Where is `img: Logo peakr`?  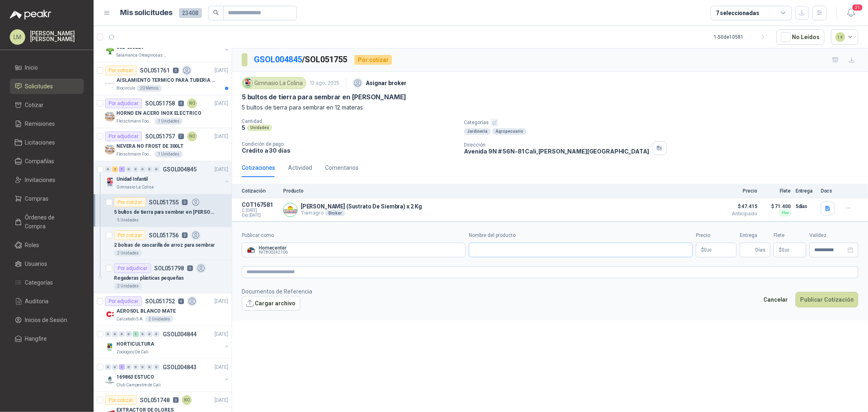
img: Logo peakr is located at coordinates (31, 15).